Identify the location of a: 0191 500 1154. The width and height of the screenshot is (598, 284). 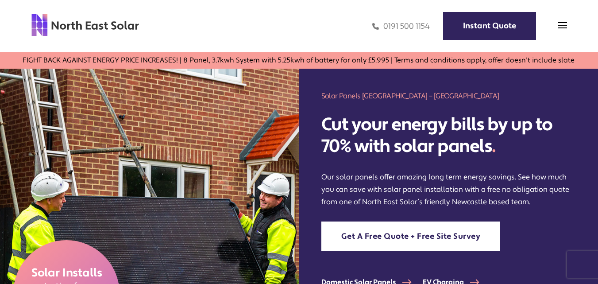
(401, 26).